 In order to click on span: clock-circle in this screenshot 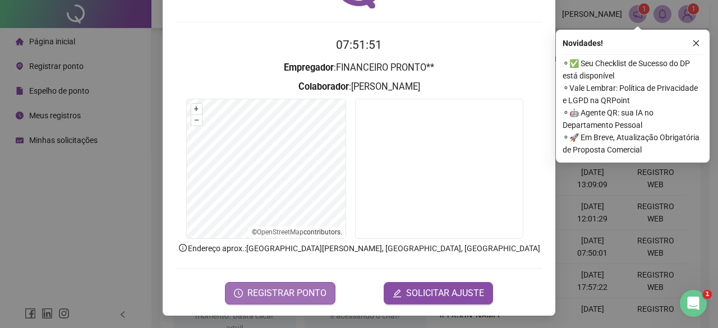, I will do `click(238, 293)`.